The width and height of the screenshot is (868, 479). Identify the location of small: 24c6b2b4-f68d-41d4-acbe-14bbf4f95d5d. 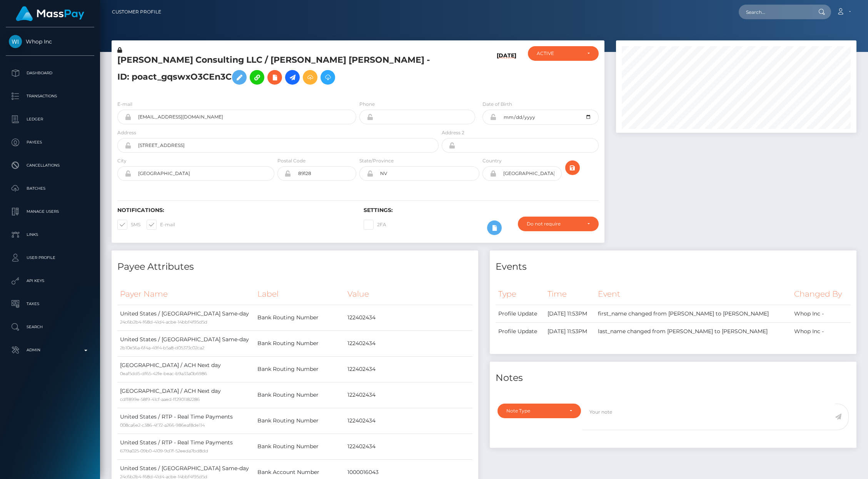
(164, 322).